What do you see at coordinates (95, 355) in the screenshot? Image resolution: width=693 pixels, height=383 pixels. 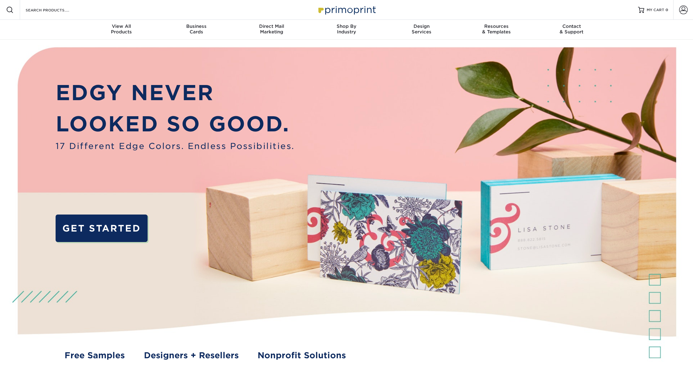 I see `a: Free Samples` at bounding box center [95, 355].